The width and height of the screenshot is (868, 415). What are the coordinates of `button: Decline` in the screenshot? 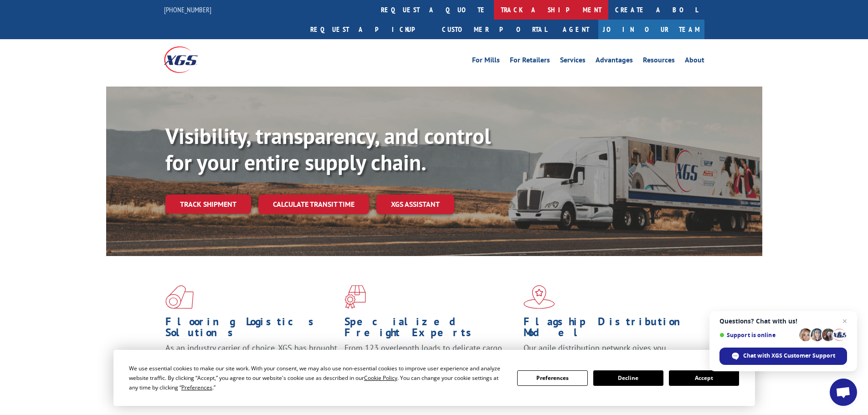 It's located at (628, 378).